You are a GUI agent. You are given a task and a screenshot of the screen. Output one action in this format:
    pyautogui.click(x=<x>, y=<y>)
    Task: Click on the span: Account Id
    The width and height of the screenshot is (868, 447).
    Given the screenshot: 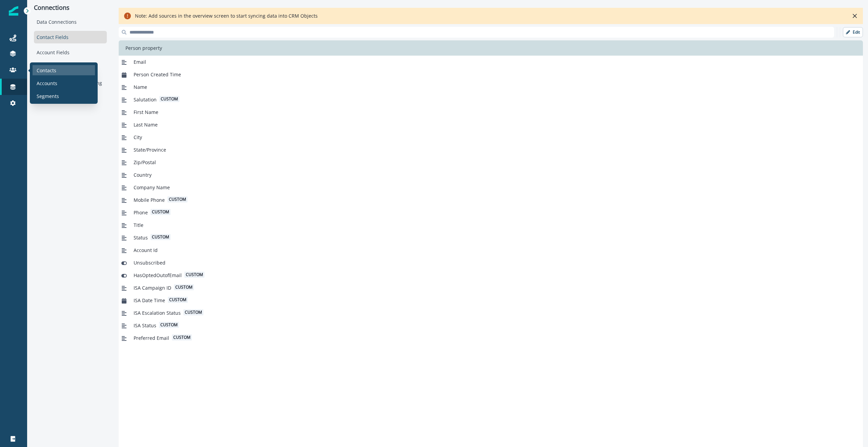 What is the action you would take?
    pyautogui.click(x=145, y=250)
    